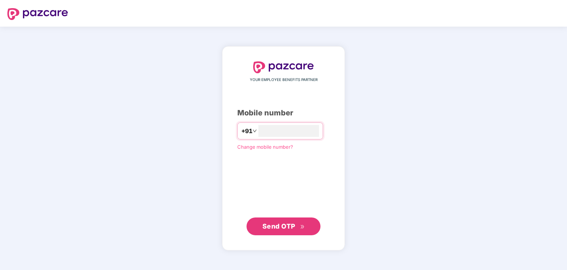 Image resolution: width=567 pixels, height=270 pixels. Describe the element at coordinates (279, 226) in the screenshot. I see `span: Send OTP` at that location.